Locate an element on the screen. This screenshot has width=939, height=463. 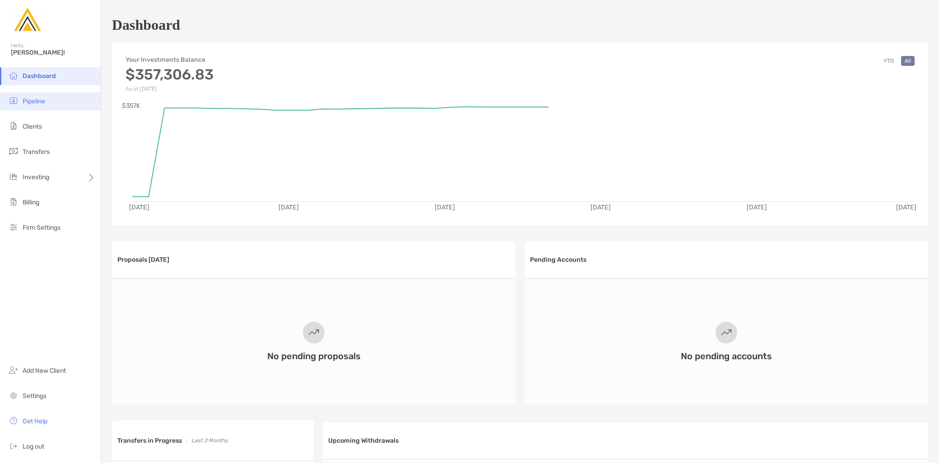
button: YTD is located at coordinates (888, 61).